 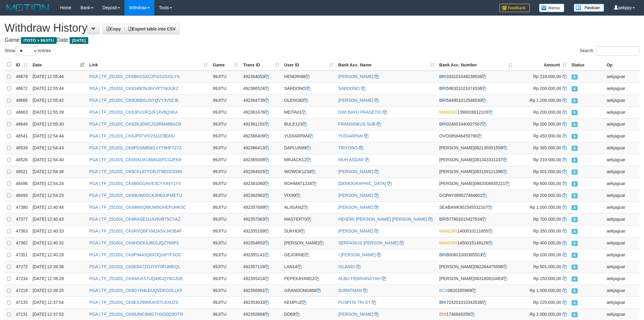 I want to click on span: Rp 700.000,00, so click(x=547, y=219).